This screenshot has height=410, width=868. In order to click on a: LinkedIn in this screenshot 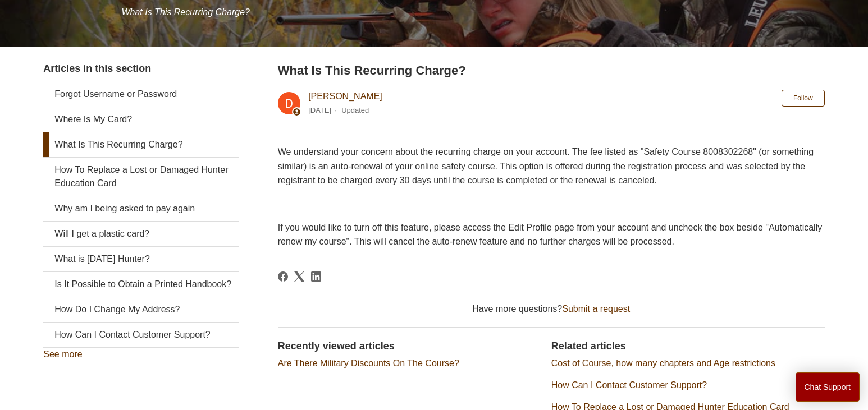, I will do `click(316, 277)`.